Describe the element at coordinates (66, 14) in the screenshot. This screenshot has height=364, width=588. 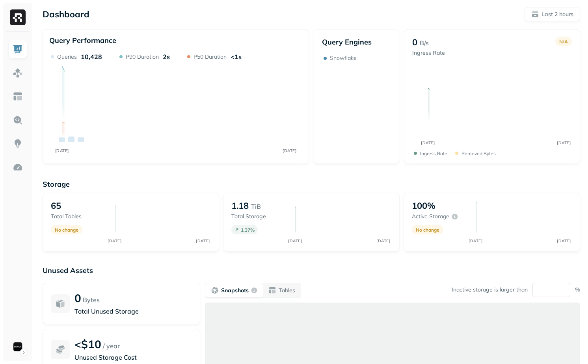
I see `p: Dashboard` at that location.